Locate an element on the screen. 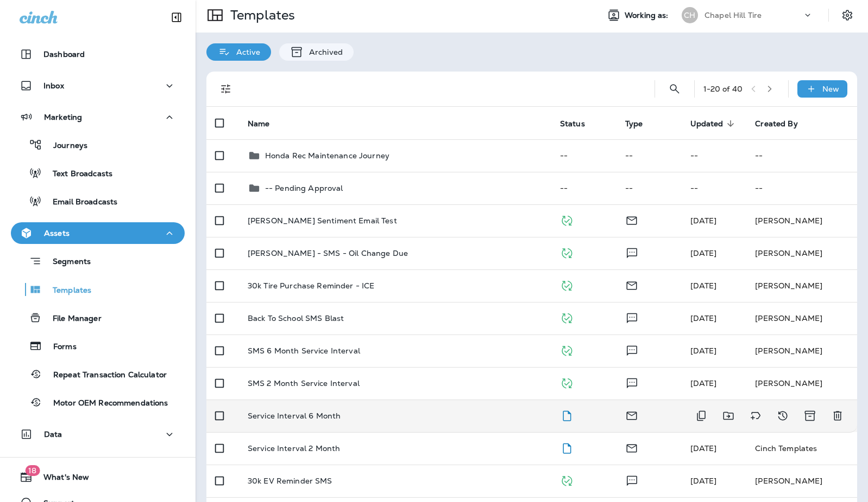  p: 30k Tire Purchase Reminder - ICE is located at coordinates (310, 286).